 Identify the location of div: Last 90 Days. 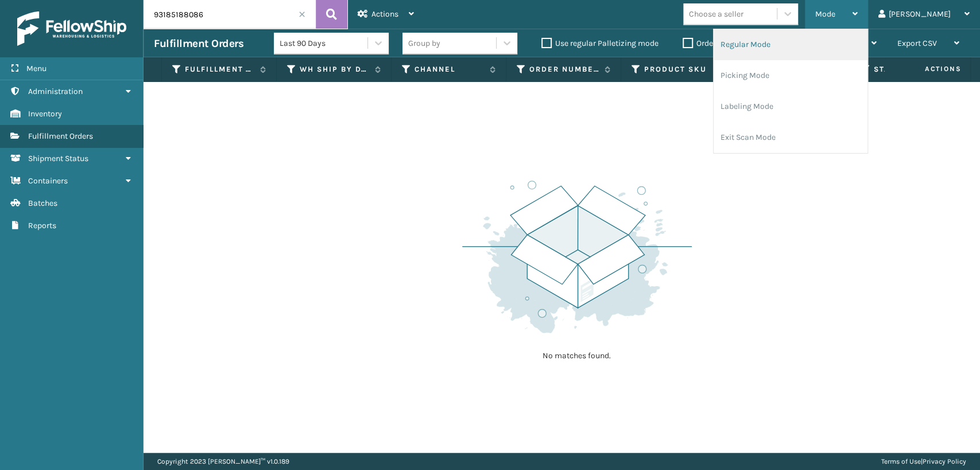
(323, 43).